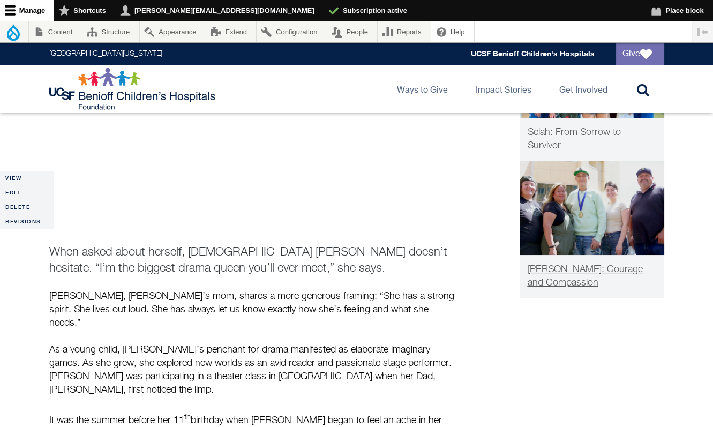  What do you see at coordinates (173, 32) in the screenshot?
I see `a: Appearance` at bounding box center [173, 32].